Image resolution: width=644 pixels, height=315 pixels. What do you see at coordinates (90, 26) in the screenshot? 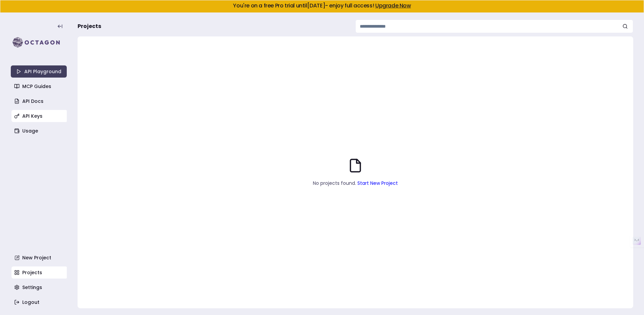
I see `span: Projects` at bounding box center [90, 26].